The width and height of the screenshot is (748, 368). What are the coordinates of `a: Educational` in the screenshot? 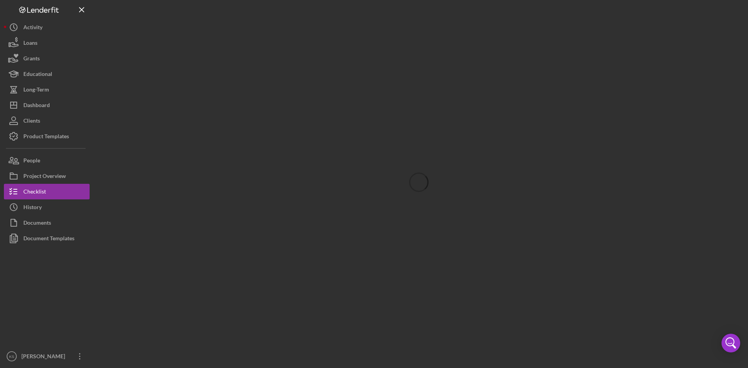 It's located at (47, 74).